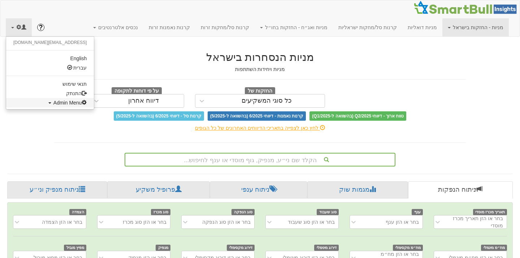 The width and height of the screenshot is (520, 258). What do you see at coordinates (50, 58) in the screenshot?
I see `a: English` at bounding box center [50, 58].